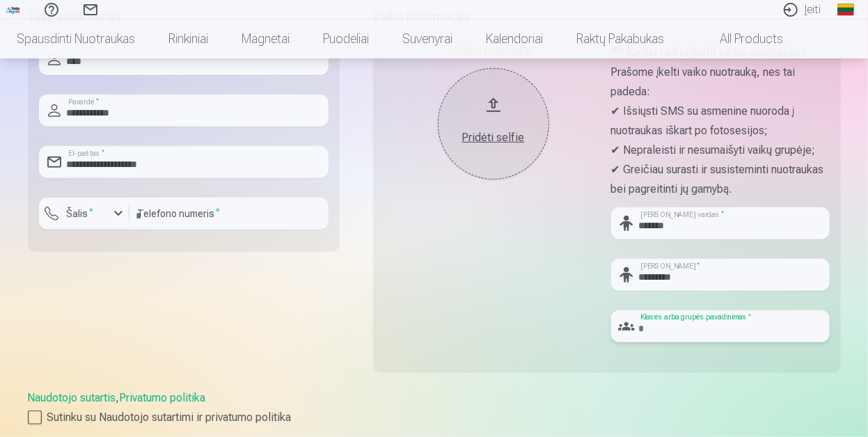 The image size is (868, 437). What do you see at coordinates (265, 39) in the screenshot?
I see `a: Magnetai` at bounding box center [265, 39].